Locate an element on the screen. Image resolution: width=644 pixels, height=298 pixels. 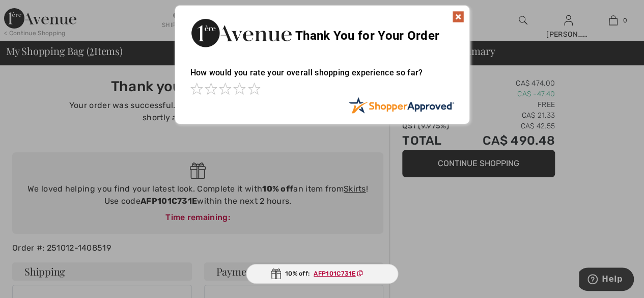
span: Help is located at coordinates (33, 12).